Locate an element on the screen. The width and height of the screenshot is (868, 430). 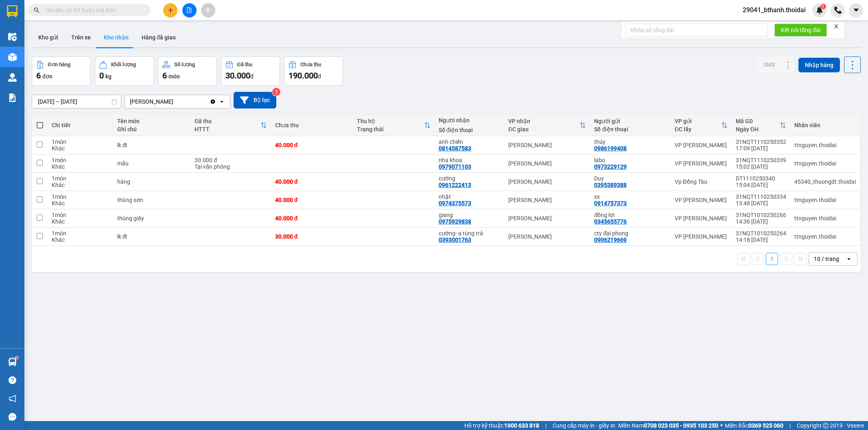
div: Trạng thái is located at coordinates (390, 130).